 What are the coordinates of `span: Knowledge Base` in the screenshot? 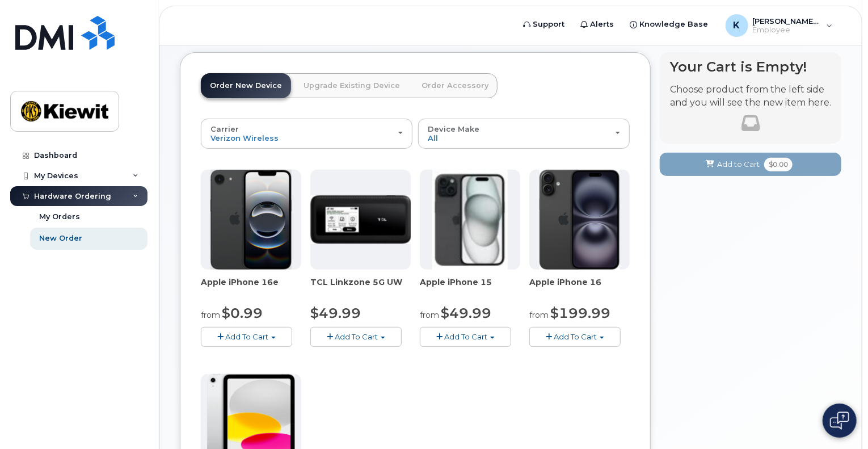 It's located at (674, 24).